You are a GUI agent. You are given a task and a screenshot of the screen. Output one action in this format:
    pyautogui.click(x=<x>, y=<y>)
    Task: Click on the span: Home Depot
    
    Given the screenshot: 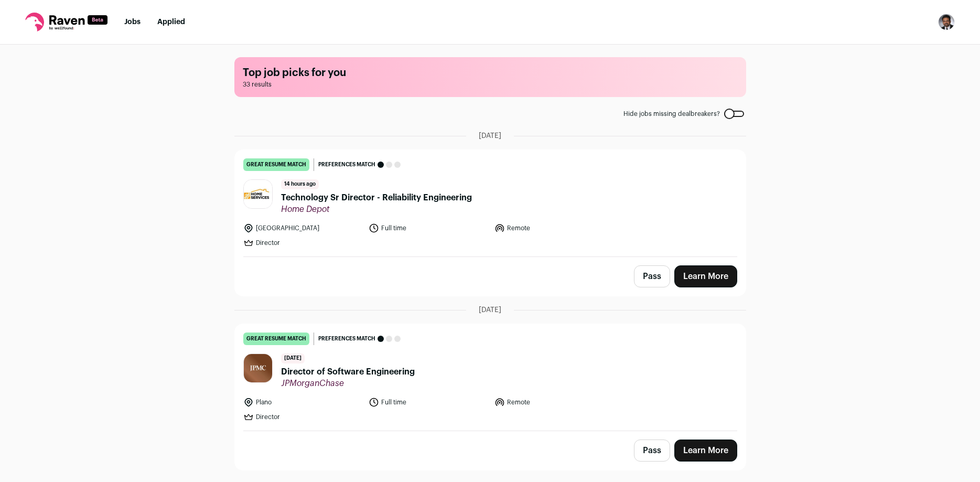 What is the action you would take?
    pyautogui.click(x=377, y=209)
    